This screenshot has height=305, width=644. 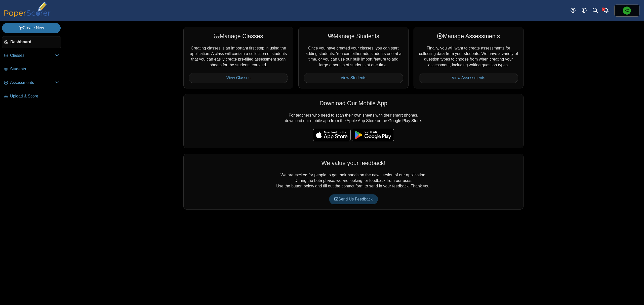 What do you see at coordinates (238, 78) in the screenshot?
I see `a: View Classes` at bounding box center [238, 78].